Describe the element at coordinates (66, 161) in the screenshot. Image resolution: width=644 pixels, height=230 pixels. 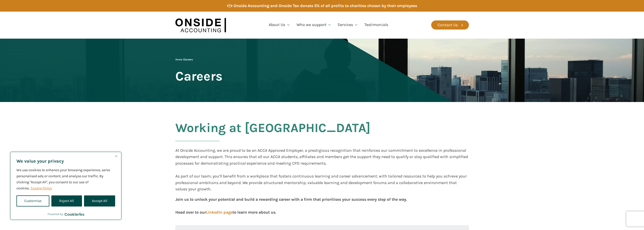
I see `p: We value your privacy` at that location.